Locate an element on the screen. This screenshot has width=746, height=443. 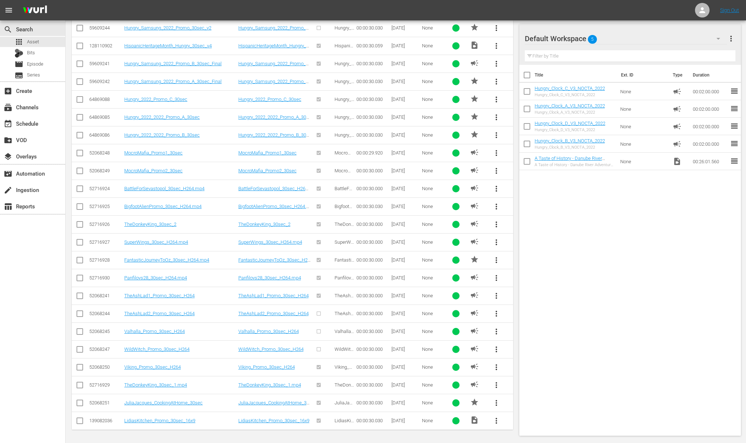
span: MocroMafia_Promo1_30sec is located at coordinates (344, 161).